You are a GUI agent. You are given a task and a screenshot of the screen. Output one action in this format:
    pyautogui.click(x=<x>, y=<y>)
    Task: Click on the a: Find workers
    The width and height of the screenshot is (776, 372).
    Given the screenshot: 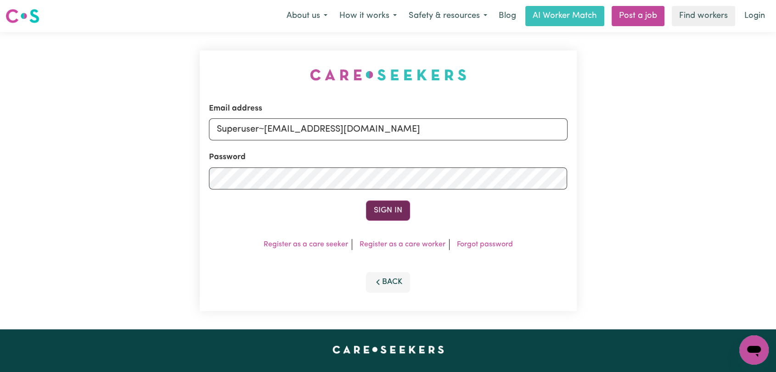 What is the action you would take?
    pyautogui.click(x=703, y=16)
    